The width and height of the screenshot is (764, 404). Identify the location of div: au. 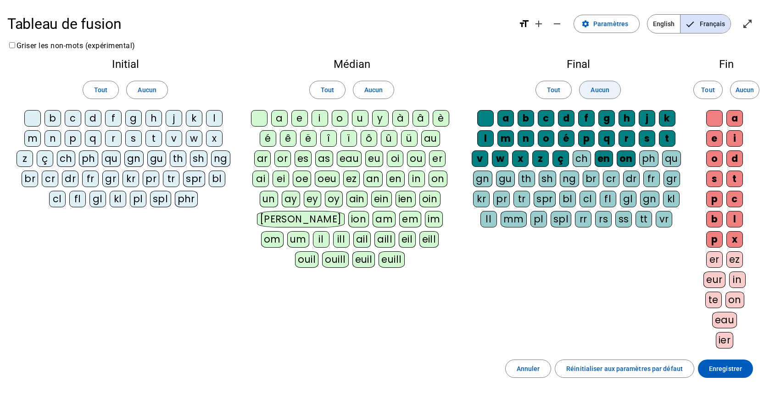
(430, 139).